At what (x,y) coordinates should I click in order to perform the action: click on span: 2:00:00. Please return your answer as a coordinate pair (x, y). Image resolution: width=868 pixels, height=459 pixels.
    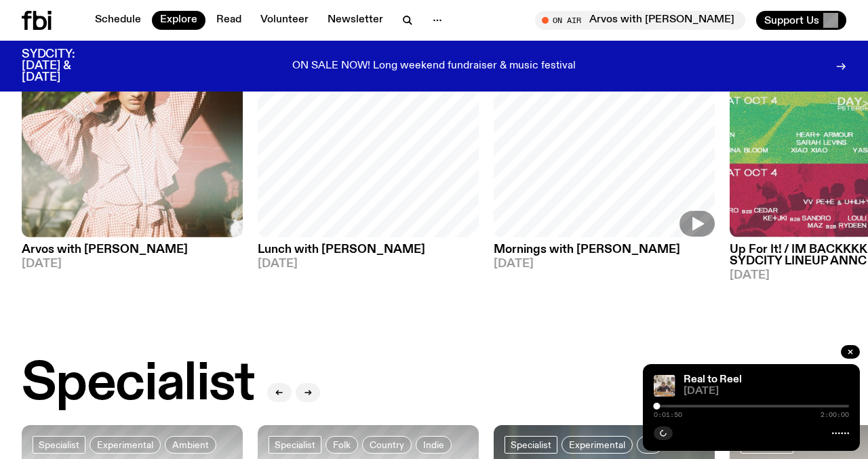
    Looking at the image, I should click on (835, 414).